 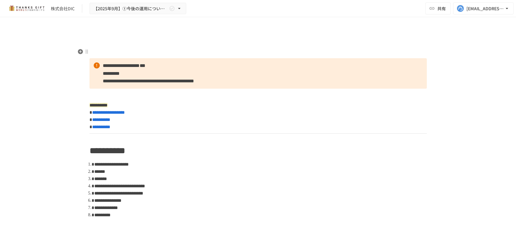 I want to click on div: 株式会社DIC, so click(x=63, y=8).